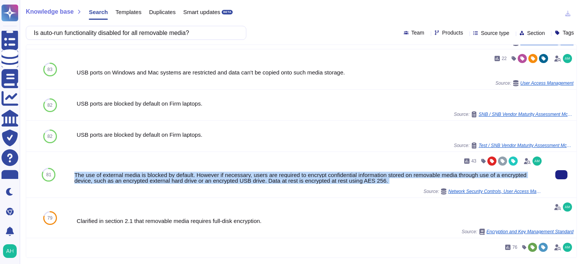 The height and width of the screenshot is (264, 583). I want to click on span: 76, so click(514, 247).